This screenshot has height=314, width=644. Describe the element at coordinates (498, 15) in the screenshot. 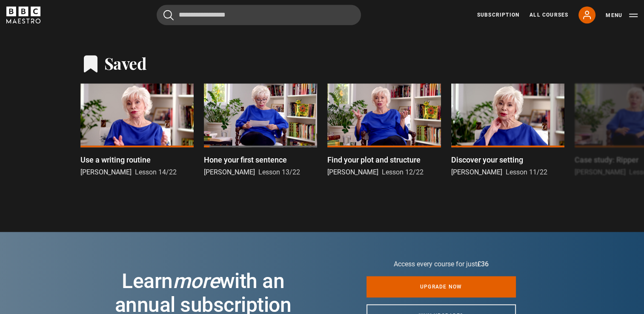

I see `a: Subscription` at that location.